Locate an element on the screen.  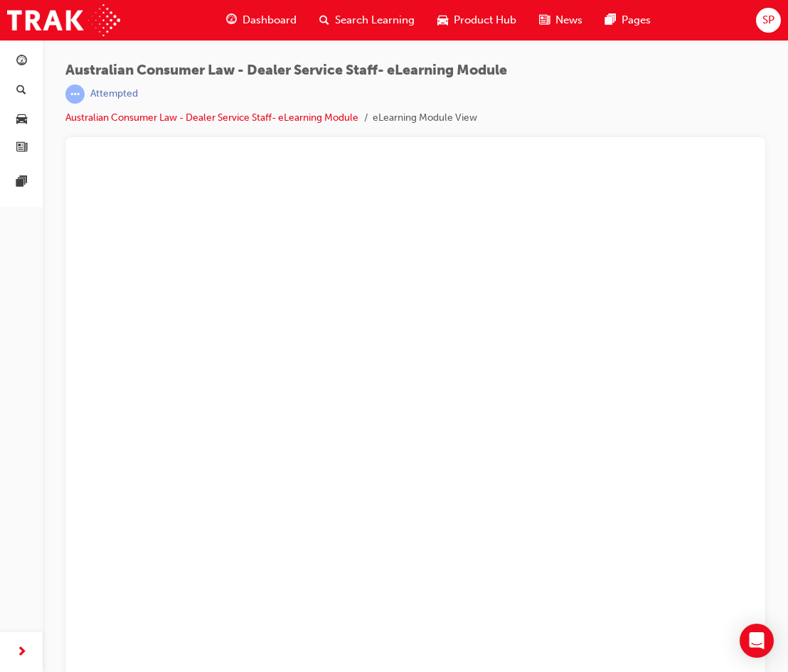
button: SP is located at coordinates (768, 20).